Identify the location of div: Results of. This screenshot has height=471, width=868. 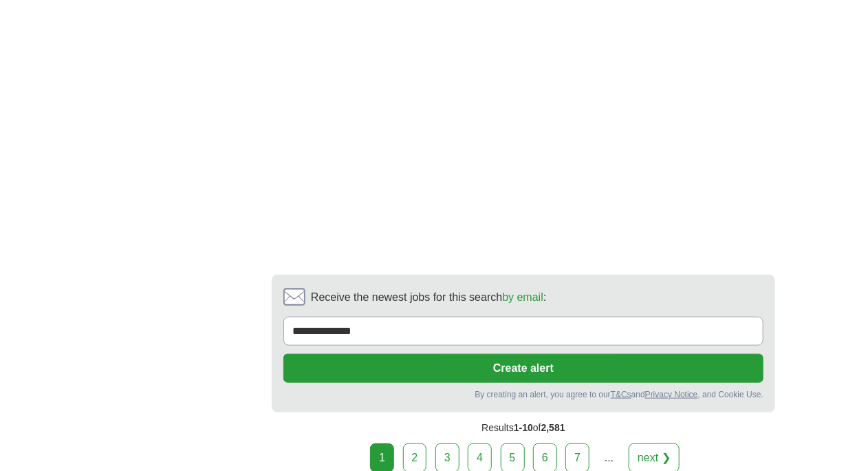
(524, 428).